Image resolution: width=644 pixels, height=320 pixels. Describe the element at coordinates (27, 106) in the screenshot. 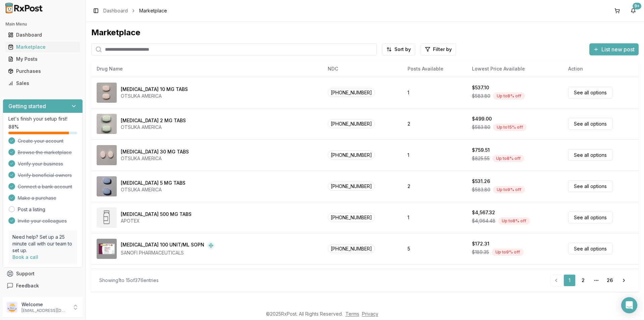

I see `h3: Getting started` at that location.